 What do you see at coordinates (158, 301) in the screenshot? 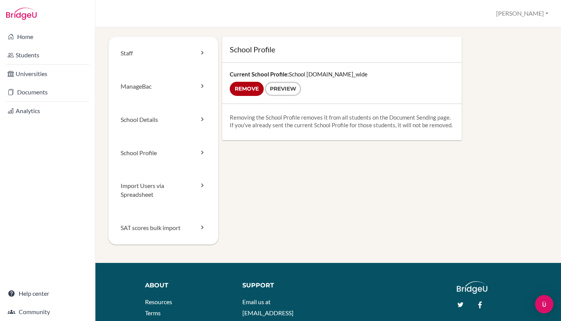
I see `a: Resources` at bounding box center [158, 301].